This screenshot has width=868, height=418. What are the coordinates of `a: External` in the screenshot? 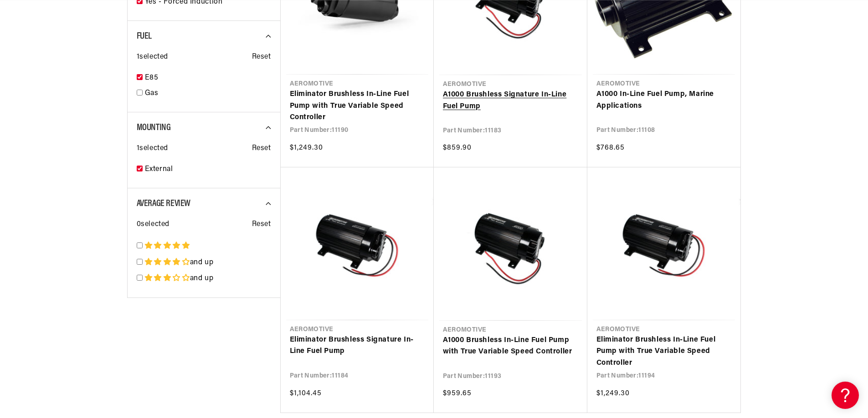 It's located at (208, 169).